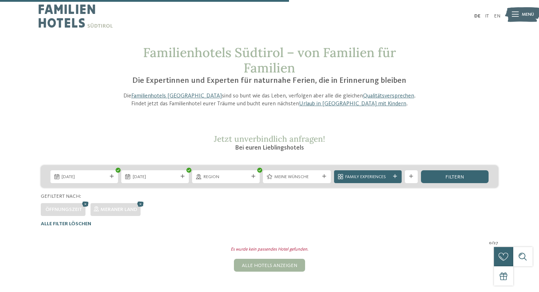  Describe the element at coordinates (61, 197) in the screenshot. I see `span: Gefiltert nach:` at that location.